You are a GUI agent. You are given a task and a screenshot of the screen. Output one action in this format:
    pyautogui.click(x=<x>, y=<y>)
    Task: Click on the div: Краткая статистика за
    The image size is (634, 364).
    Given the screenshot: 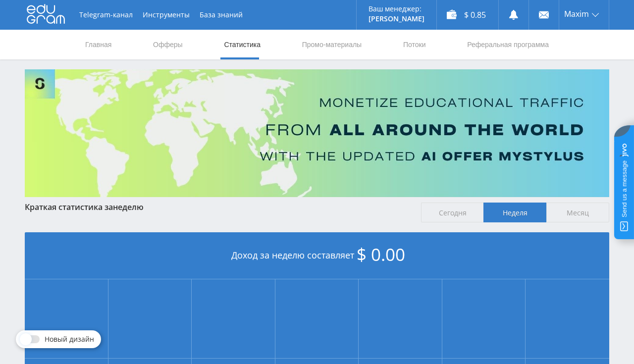 What is the action you would take?
    pyautogui.click(x=218, y=207)
    